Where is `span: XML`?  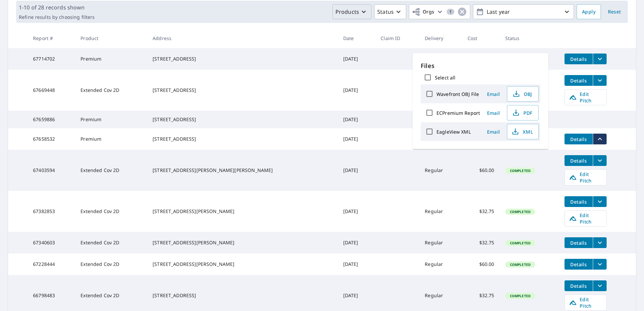 span: XML is located at coordinates (522, 132).